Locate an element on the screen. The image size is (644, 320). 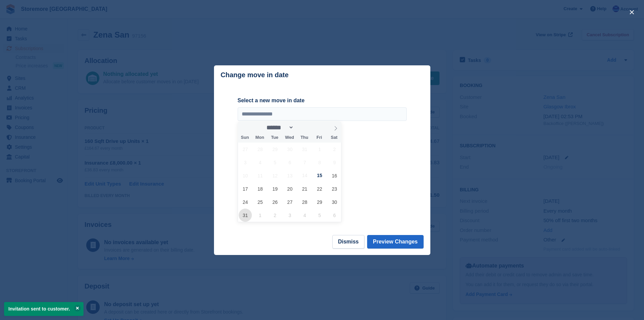
span: August 25, 2025 is located at coordinates (260, 202).